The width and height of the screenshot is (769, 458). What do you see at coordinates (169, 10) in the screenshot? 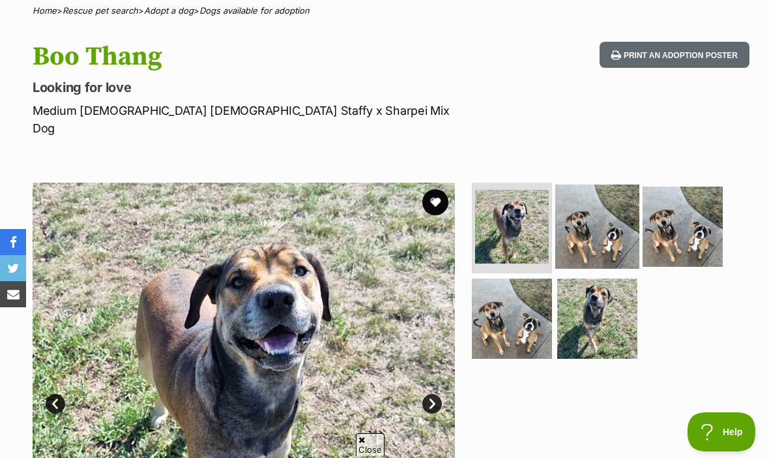
I see `a: Adopt a dog` at bounding box center [169, 10].